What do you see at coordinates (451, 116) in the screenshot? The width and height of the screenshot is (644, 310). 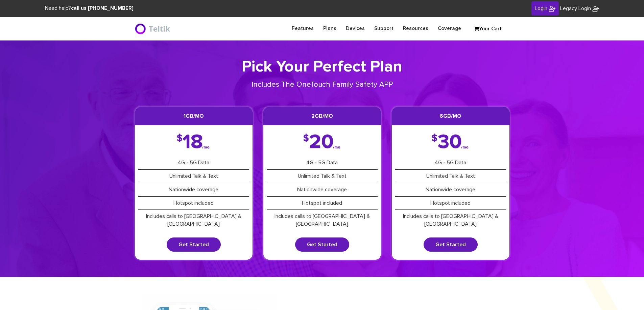 I see `h3: 6GB/mo` at bounding box center [451, 116].